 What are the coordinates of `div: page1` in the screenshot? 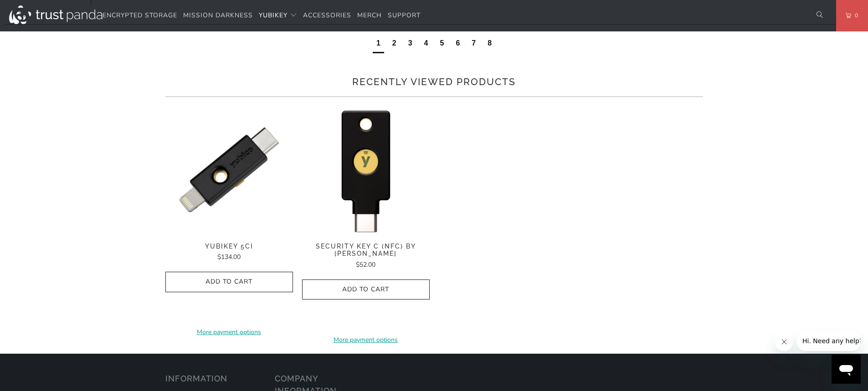 It's located at (378, 44).